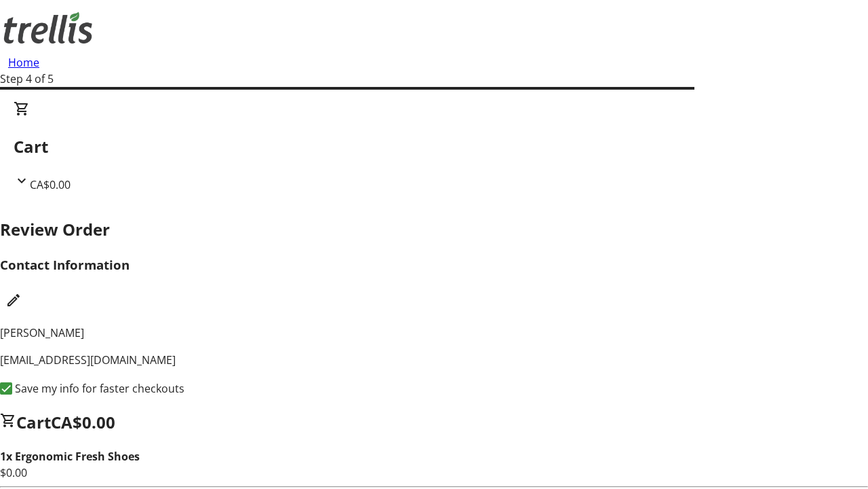  What do you see at coordinates (434, 146) in the screenshot?
I see `div: CartCA$0.00` at bounding box center [434, 146].